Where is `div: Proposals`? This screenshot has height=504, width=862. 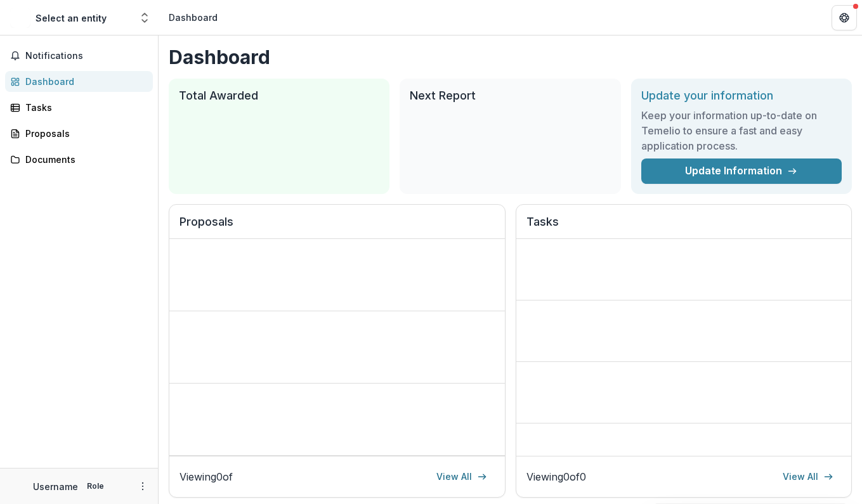 div: Proposals is located at coordinates (83, 133).